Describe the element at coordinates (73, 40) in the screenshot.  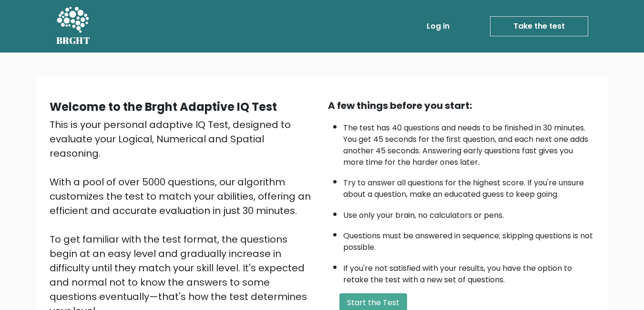
I see `h5: BRGHT` at that location.